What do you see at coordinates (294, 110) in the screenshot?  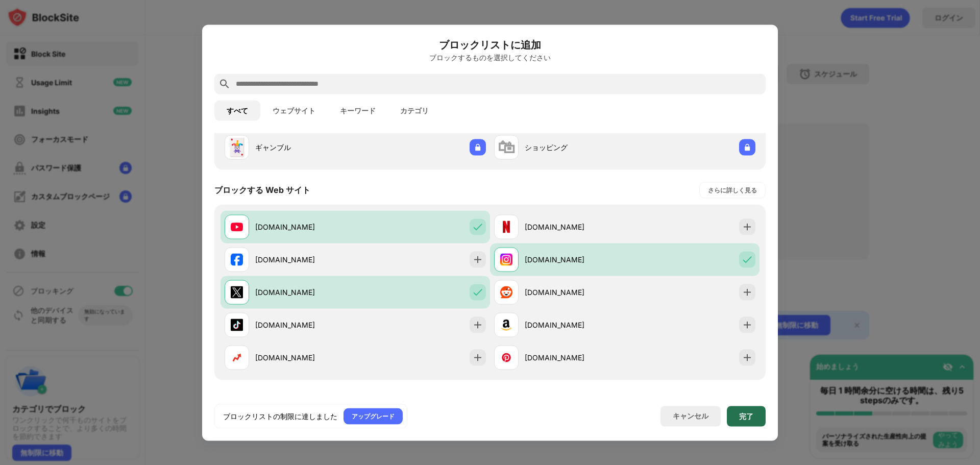 I see `button: ウェブサイト` at bounding box center [294, 110].